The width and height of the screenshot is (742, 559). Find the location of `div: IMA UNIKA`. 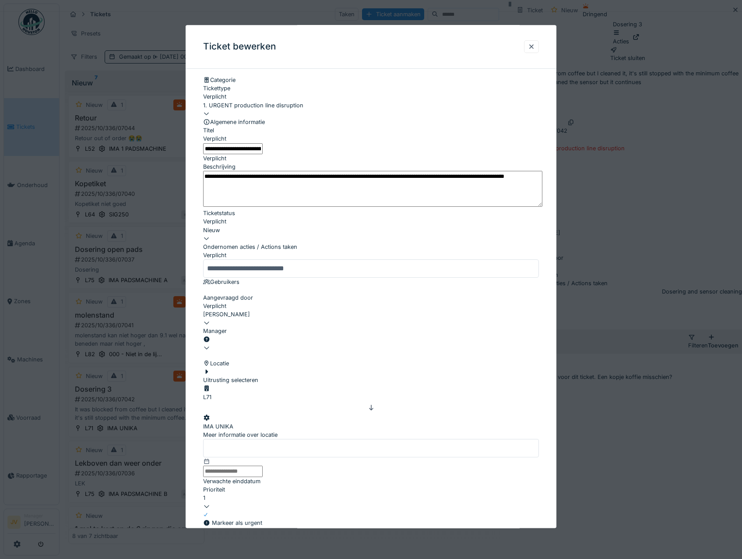

div: IMA UNIKA is located at coordinates (218, 426).